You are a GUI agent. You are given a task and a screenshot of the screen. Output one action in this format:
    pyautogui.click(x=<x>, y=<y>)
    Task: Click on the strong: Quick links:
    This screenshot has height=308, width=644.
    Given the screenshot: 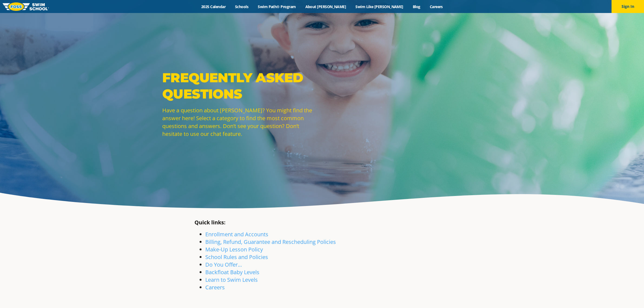 What is the action you would take?
    pyautogui.click(x=210, y=222)
    